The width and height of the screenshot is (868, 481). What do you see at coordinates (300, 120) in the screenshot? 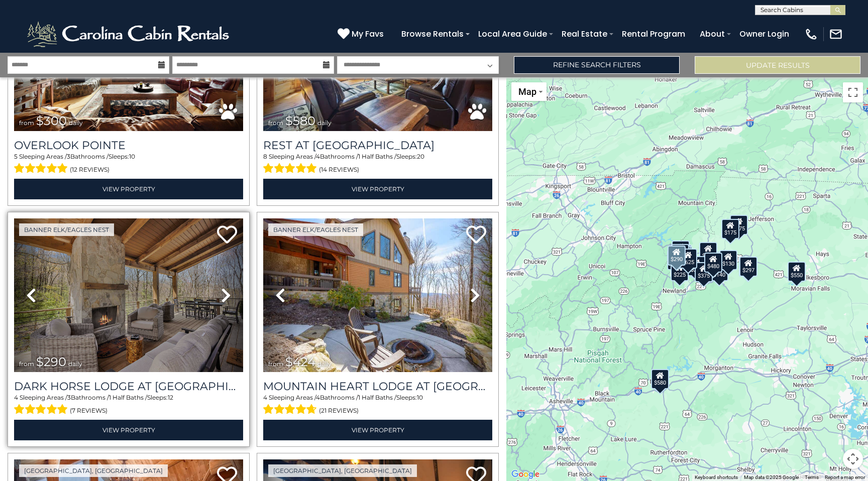
I see `span: $580` at bounding box center [300, 120].